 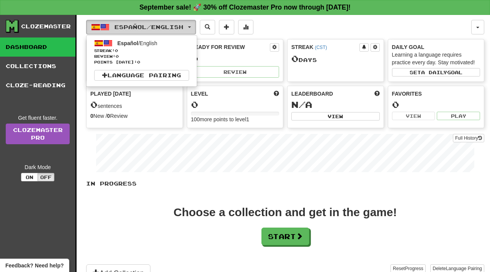 I want to click on div: Day s, so click(x=336, y=59).